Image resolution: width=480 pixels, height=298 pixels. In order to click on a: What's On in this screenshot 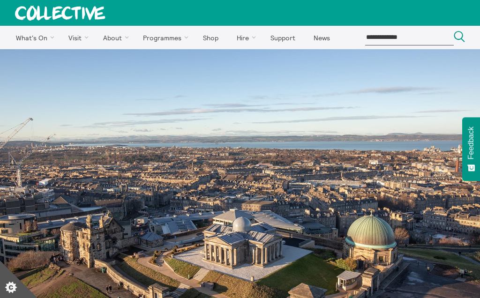, I will do `click(33, 37)`.